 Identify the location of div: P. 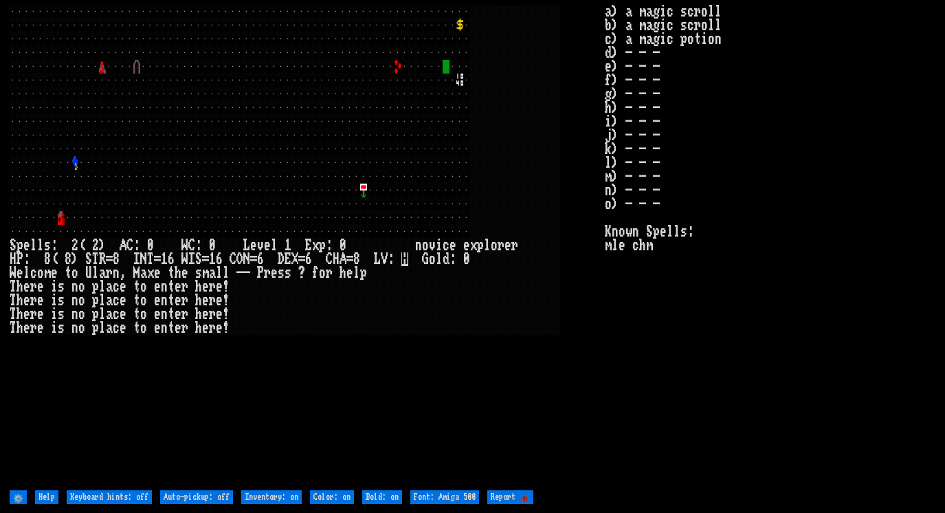
(261, 273).